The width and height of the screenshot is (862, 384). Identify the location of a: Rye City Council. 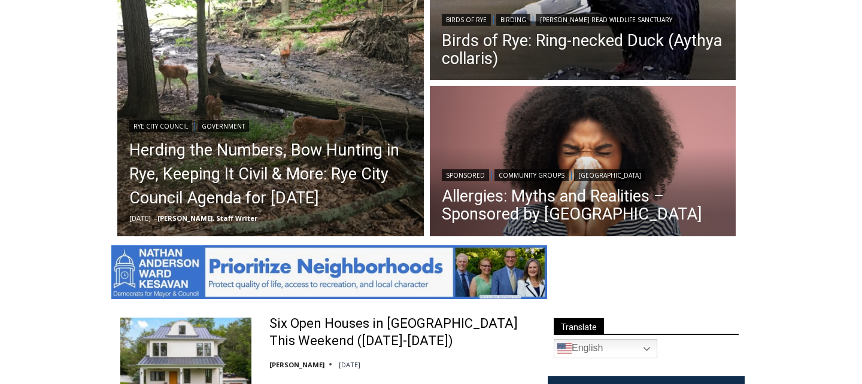
(160, 126).